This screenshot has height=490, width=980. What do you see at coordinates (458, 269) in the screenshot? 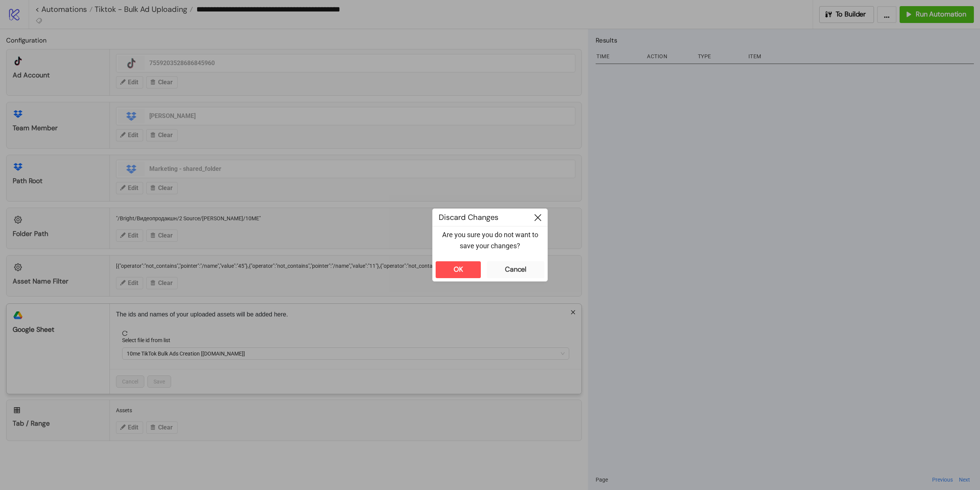
I see `button: OK` at bounding box center [458, 269].